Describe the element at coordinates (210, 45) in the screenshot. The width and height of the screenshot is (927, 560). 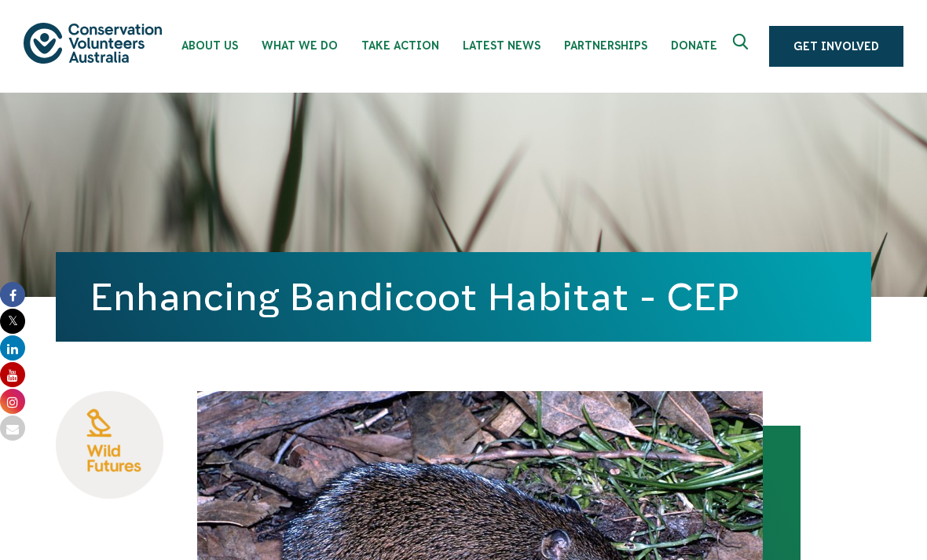
I see `span: About Us` at that location.